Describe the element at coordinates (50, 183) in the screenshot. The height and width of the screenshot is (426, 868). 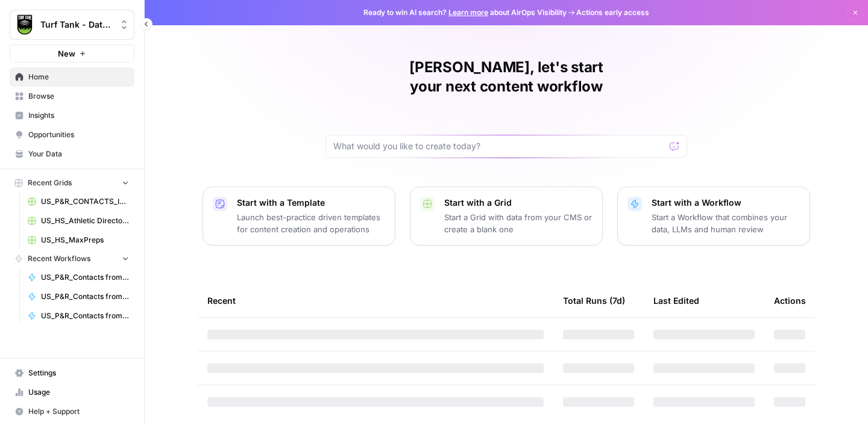
I see `span: Recent Grids` at that location.